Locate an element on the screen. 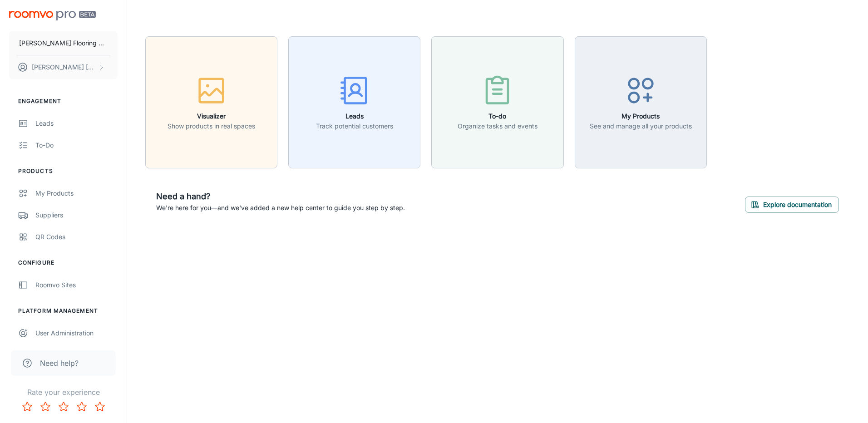 This screenshot has width=868, height=423. div: Leads is located at coordinates (76, 123).